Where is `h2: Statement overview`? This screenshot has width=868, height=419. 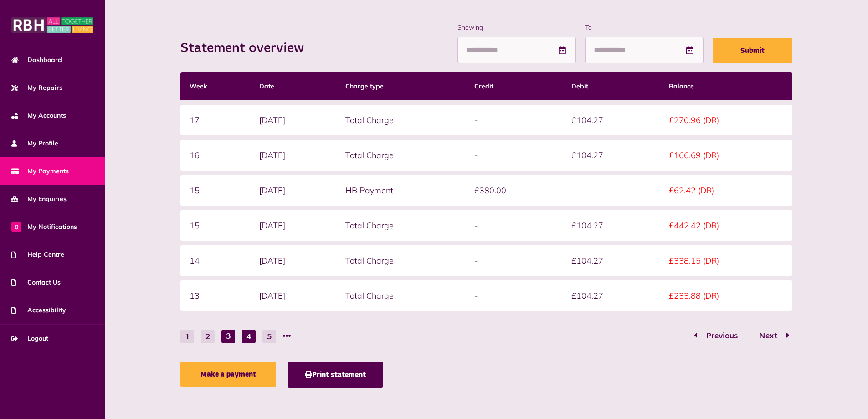 h2: Statement overview is located at coordinates (246, 49).